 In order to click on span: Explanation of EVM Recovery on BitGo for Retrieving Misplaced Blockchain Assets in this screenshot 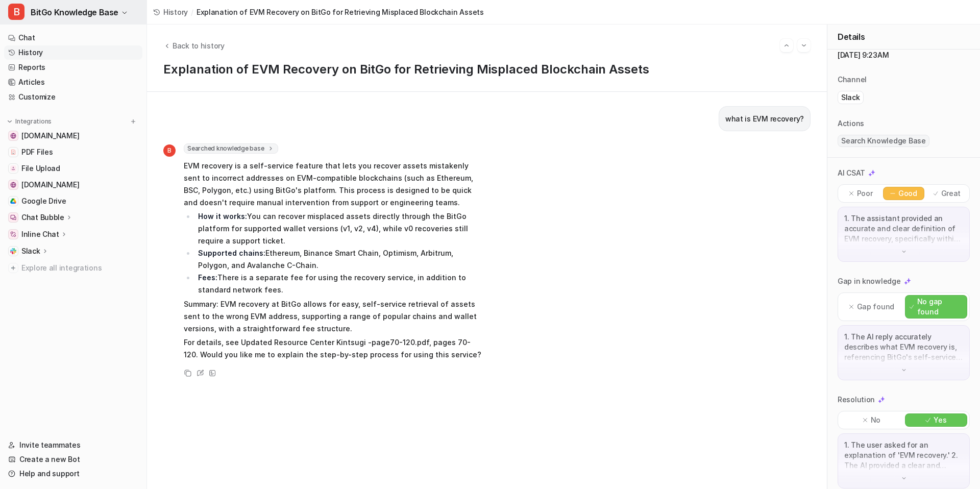, I will do `click(340, 12)`.